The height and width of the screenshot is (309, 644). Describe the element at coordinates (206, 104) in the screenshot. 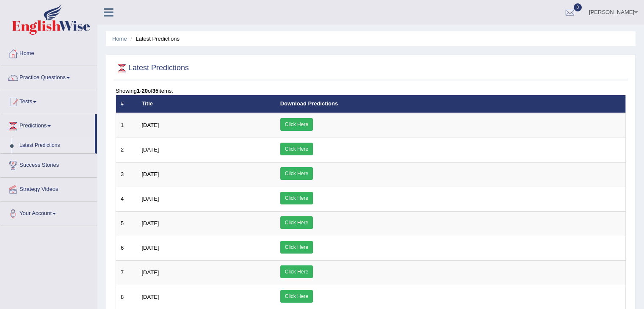

I see `th: Title` at that location.